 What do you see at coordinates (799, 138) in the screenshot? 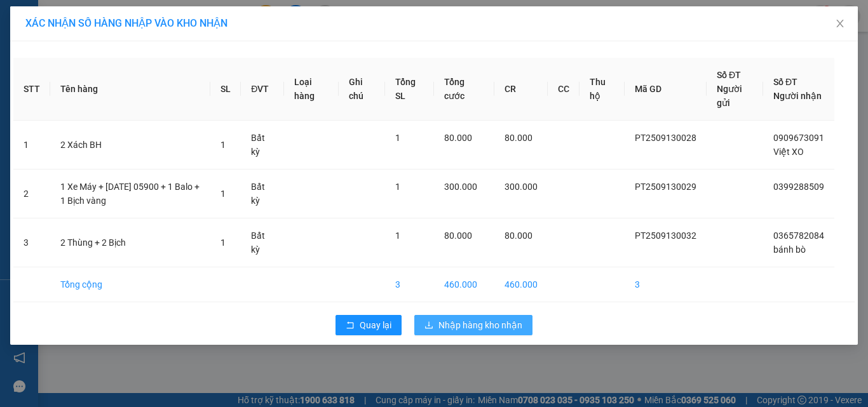
I see `span: 0909673091` at bounding box center [799, 138].